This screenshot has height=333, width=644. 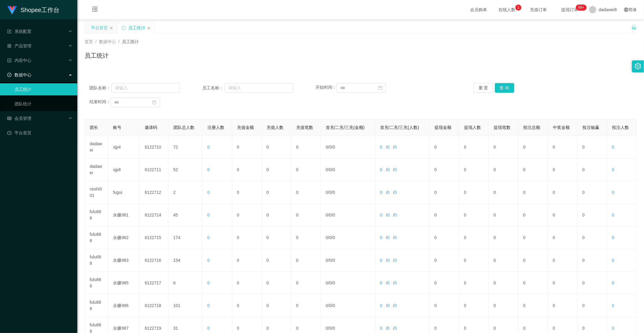 I want to click on h1: Shopee工作台, so click(x=40, y=10).